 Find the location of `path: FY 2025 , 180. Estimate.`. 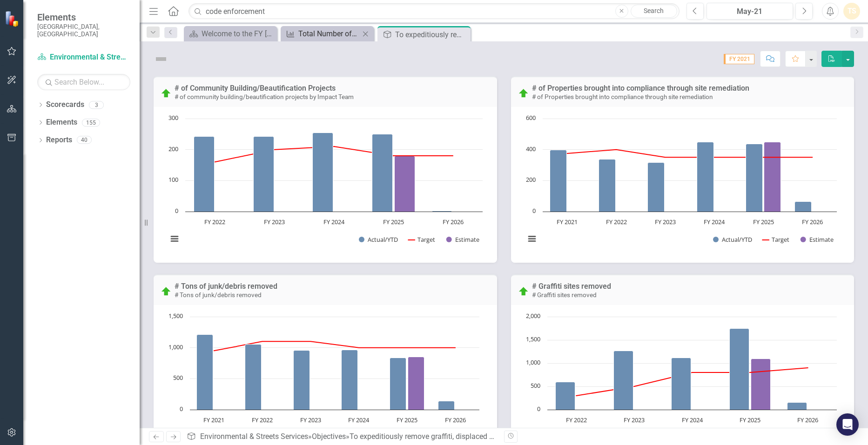

path: FY 2025 , 180. Estimate. is located at coordinates (404, 184).